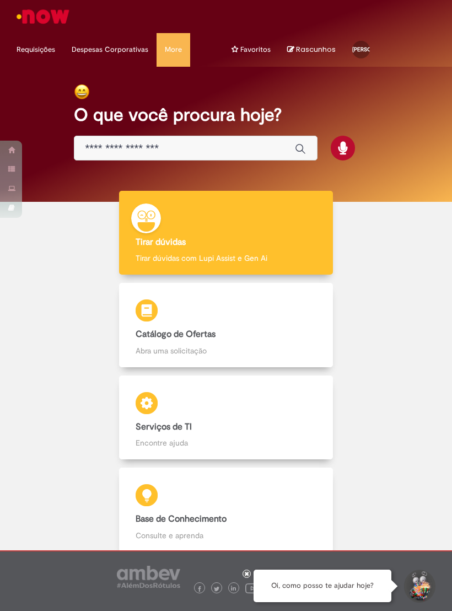  I want to click on a: Despesas Corporativas :, so click(110, 50).